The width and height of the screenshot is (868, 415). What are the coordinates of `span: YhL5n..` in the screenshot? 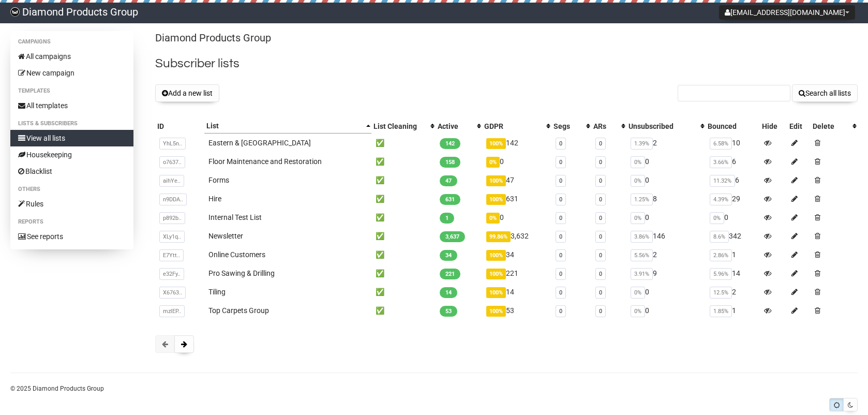 It's located at (172, 143).